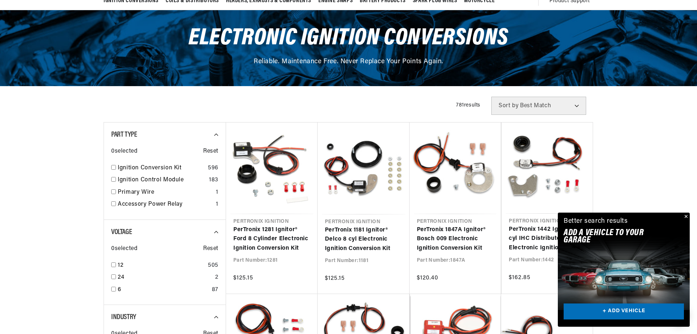 The image size is (697, 334). What do you see at coordinates (124, 317) in the screenshot?
I see `span: Industry` at bounding box center [124, 317].